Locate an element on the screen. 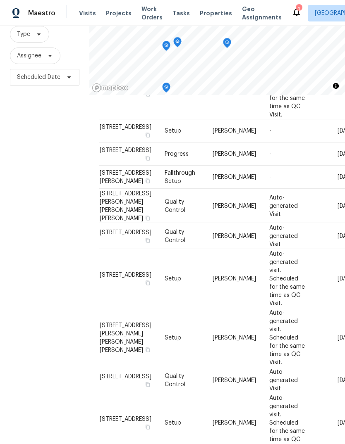 The height and width of the screenshot is (444, 345). span: Geo Assignments is located at coordinates (262, 13).